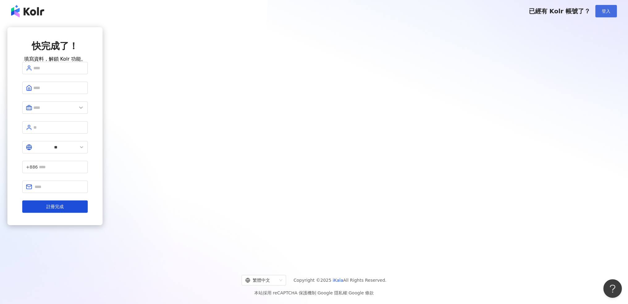 The width and height of the screenshot is (628, 304). I want to click on button: 註冊完成, so click(55, 206).